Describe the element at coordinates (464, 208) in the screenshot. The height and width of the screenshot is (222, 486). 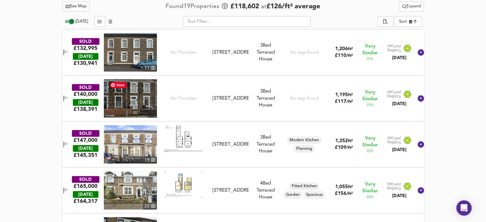
I see `div: Open Intercom Messenger` at that location.